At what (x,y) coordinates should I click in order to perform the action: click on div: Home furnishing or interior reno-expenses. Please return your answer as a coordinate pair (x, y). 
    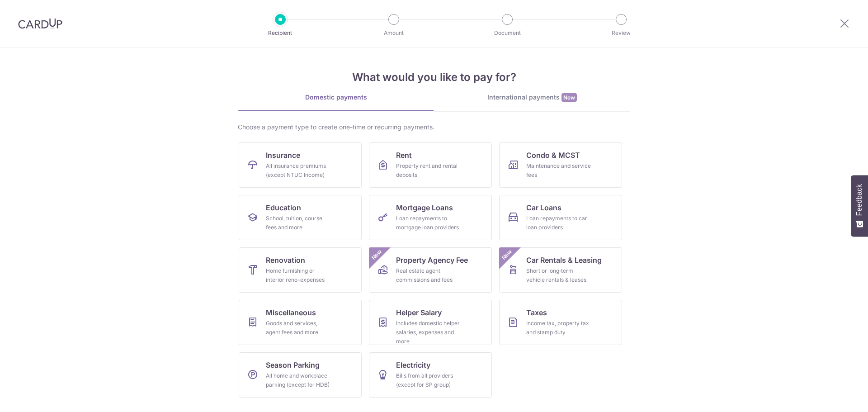
    Looking at the image, I should click on (299, 275).